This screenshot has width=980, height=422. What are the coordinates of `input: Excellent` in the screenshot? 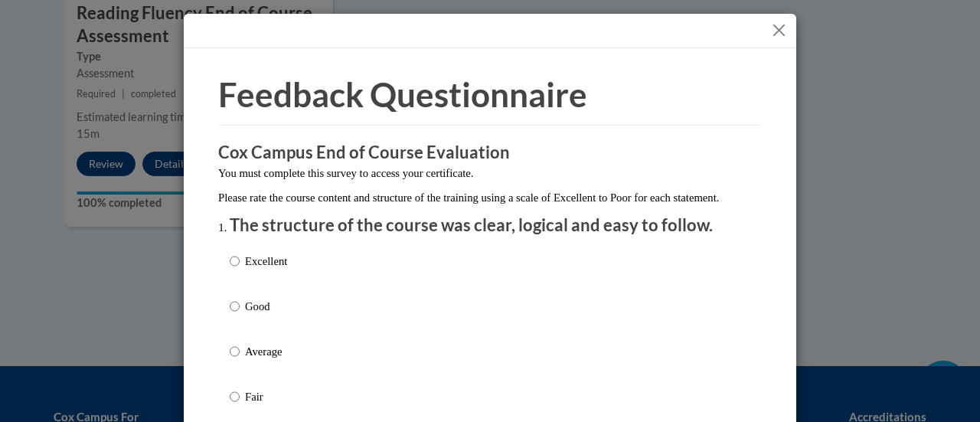 It's located at (234, 261).